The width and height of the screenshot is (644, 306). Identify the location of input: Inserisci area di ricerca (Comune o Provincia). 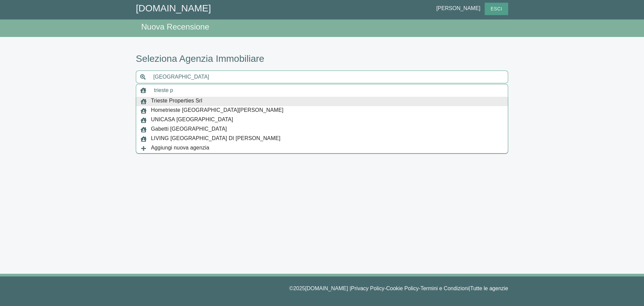
(329, 77).